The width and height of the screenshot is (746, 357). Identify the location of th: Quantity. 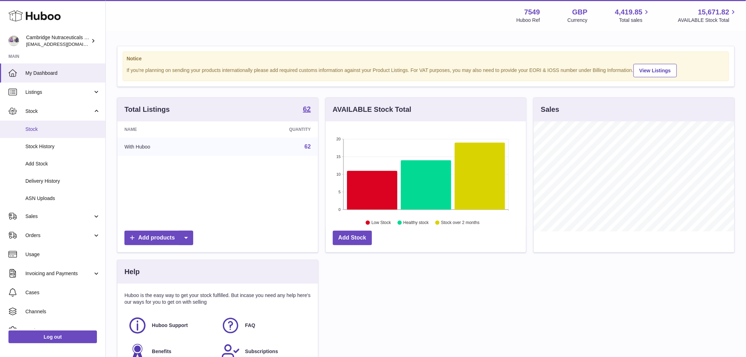
(270, 129).